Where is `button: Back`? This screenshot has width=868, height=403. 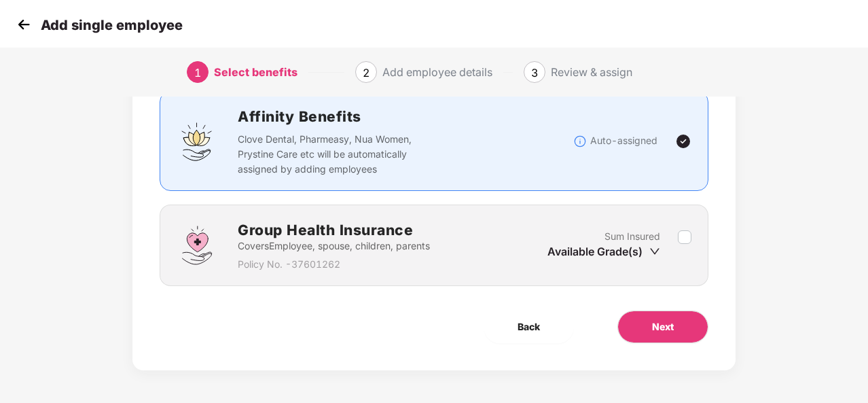
button: Back is located at coordinates (529, 326).